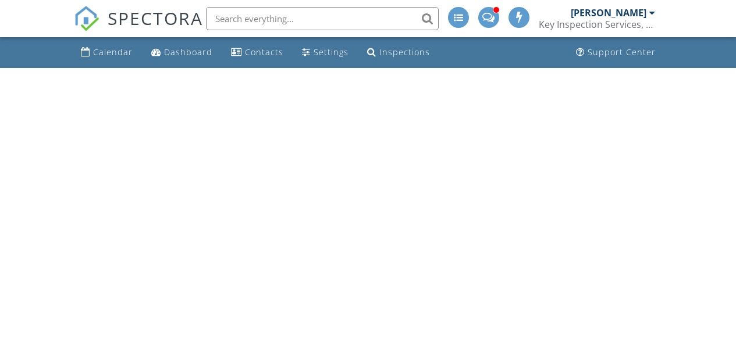 Image resolution: width=736 pixels, height=340 pixels. Describe the element at coordinates (621, 52) in the screenshot. I see `div: Support Center` at that location.